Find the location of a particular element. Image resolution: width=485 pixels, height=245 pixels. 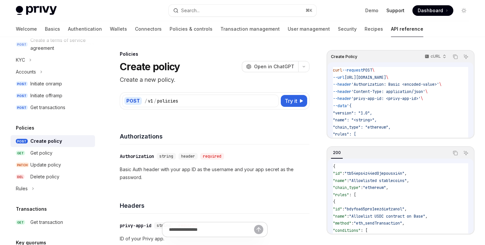

h4: Headers is located at coordinates (215, 206).